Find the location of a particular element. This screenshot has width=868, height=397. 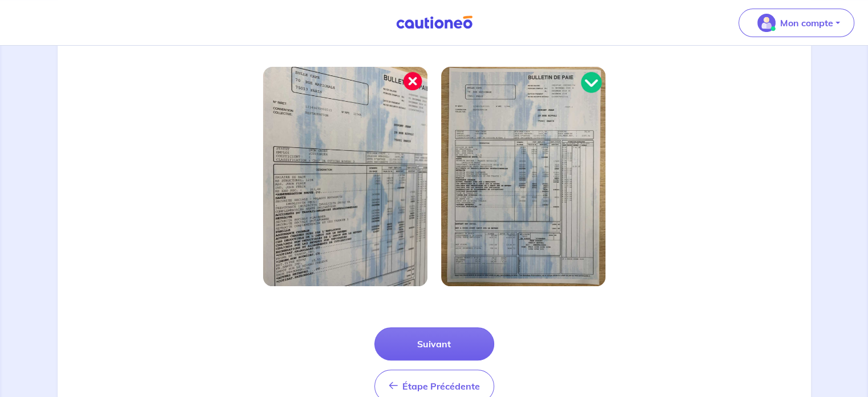

span: Étape Précédente is located at coordinates (441, 386).